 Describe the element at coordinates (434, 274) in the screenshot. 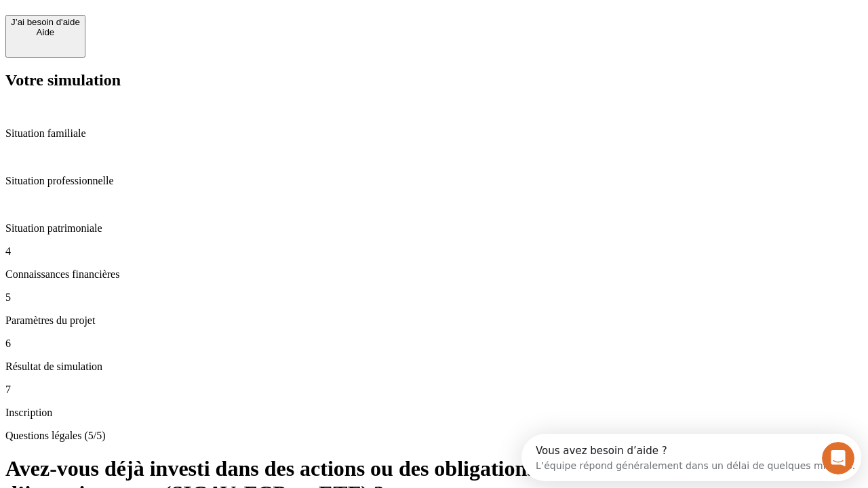

I see `p: Connaissances financières` at that location.